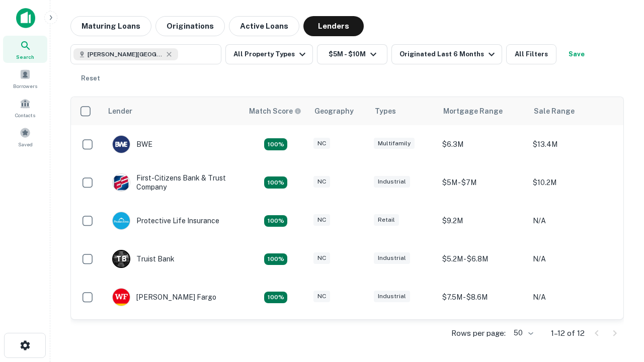 Image resolution: width=644 pixels, height=362 pixels. What do you see at coordinates (473, 111) in the screenshot?
I see `div: Mortgage Range` at bounding box center [473, 111].